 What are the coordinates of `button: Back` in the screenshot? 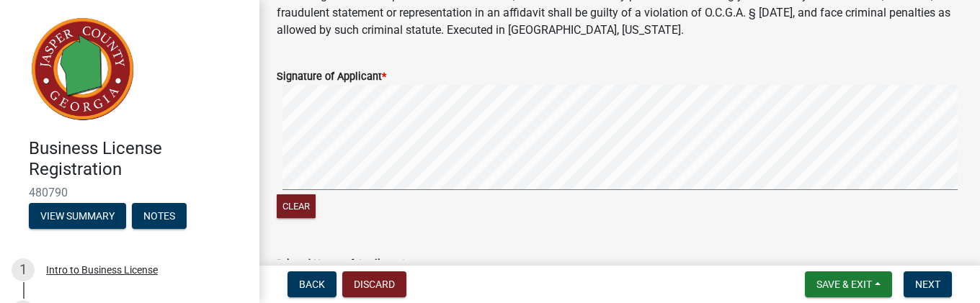 It's located at (312, 284).